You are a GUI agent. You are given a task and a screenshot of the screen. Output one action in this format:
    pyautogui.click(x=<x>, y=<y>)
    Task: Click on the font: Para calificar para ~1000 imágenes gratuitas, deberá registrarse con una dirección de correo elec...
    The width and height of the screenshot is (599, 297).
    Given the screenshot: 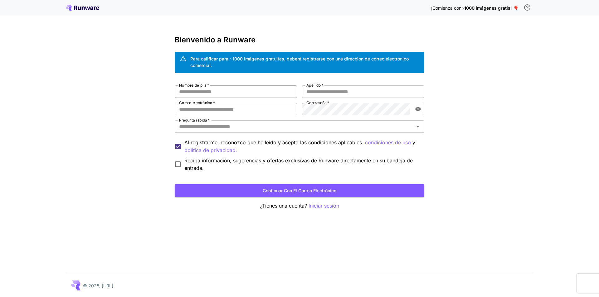 What is the action you would take?
    pyautogui.click(x=300, y=62)
    